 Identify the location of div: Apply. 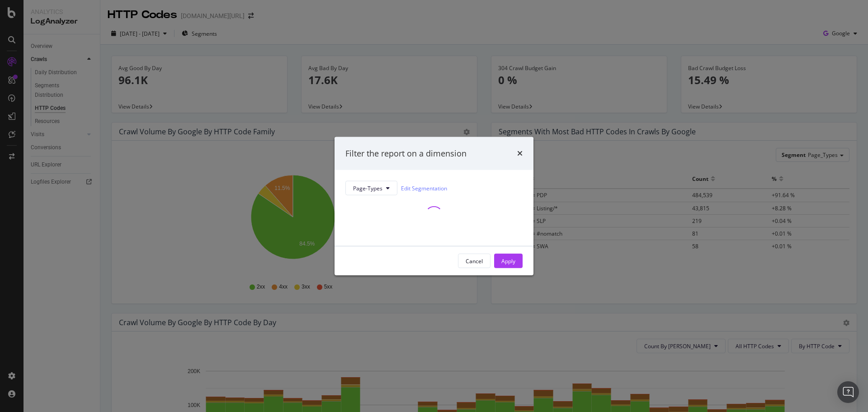
(508, 260).